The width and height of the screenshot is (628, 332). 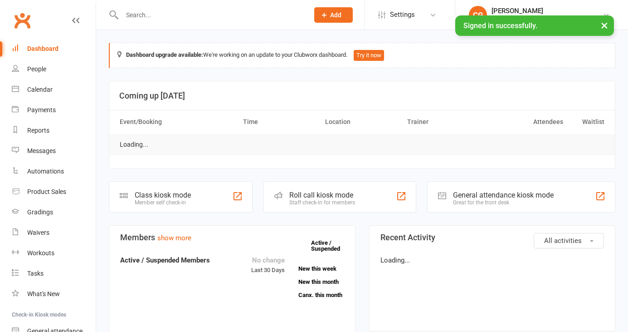 What do you see at coordinates (478, 15) in the screenshot?
I see `div: CG` at bounding box center [478, 15].